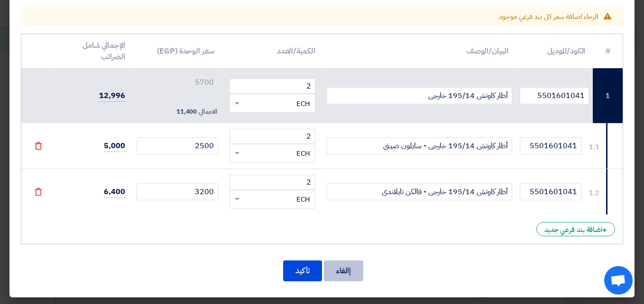 The image size is (644, 304). What do you see at coordinates (594, 147) in the screenshot?
I see `div: 1.1` at bounding box center [594, 147].